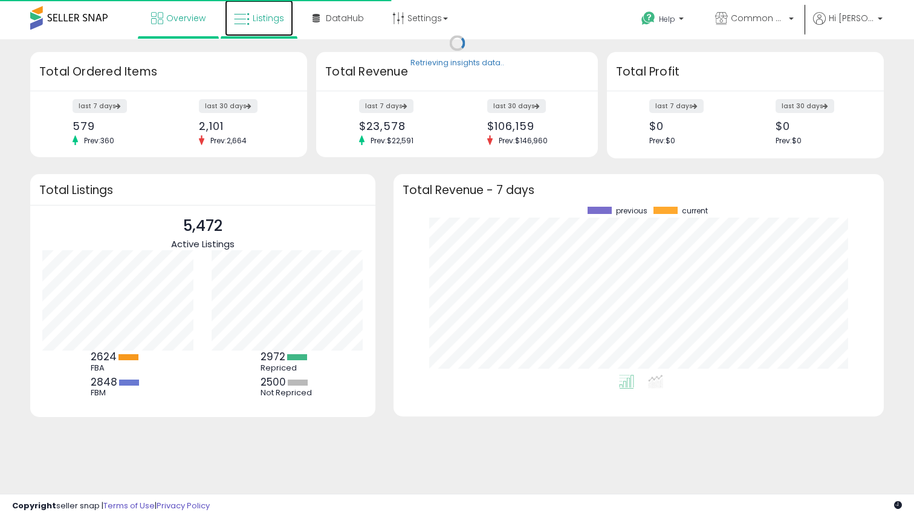 The height and width of the screenshot is (518, 914). Describe the element at coordinates (129, 505) in the screenshot. I see `a: Terms of Use` at that location.